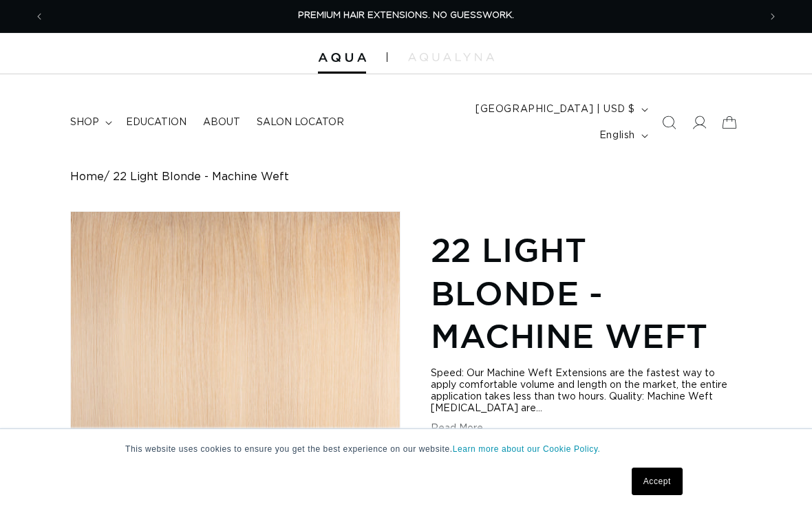  Describe the element at coordinates (617, 135) in the screenshot. I see `span: English` at that location.